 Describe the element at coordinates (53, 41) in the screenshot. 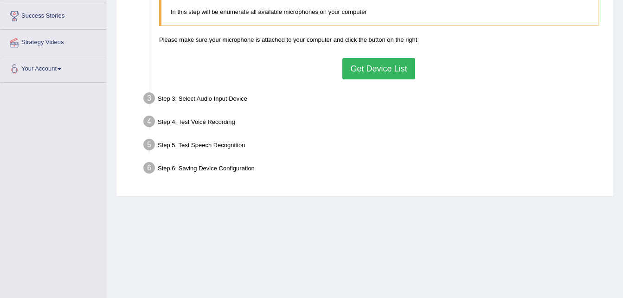

I see `a: Strategy Videos` at that location.